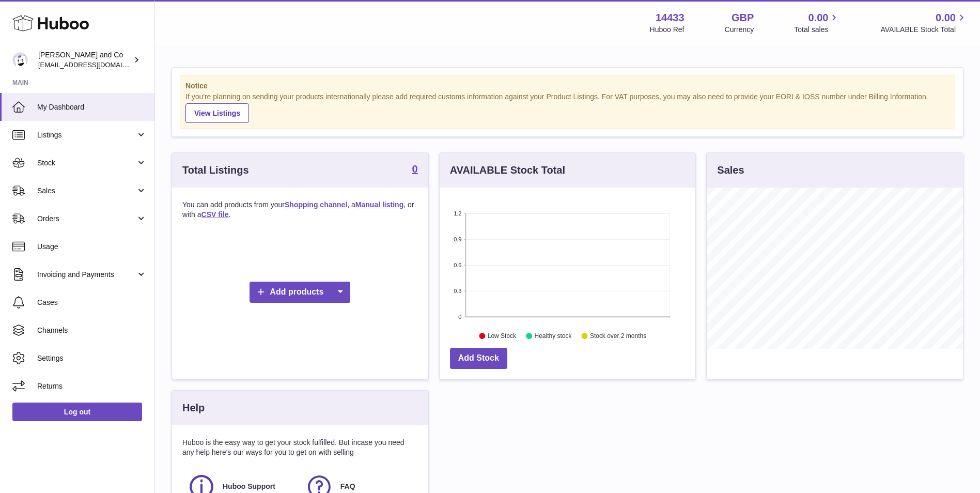  What do you see at coordinates (215, 170) in the screenshot?
I see `h3: Total Listings` at bounding box center [215, 170].